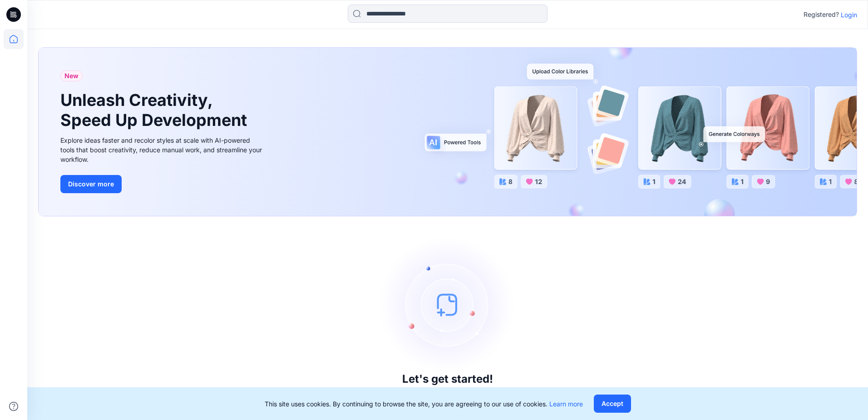  I want to click on a: Discover more, so click(162, 184).